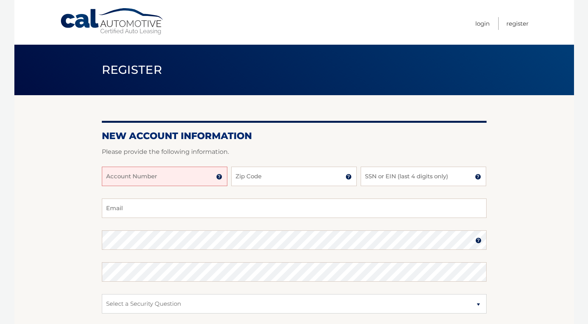 Image resolution: width=588 pixels, height=324 pixels. Describe the element at coordinates (482, 23) in the screenshot. I see `a: Login` at that location.